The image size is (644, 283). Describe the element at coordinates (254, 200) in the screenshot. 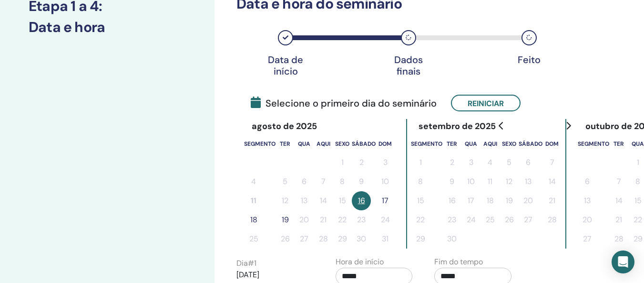

I see `font: 11` at that location.